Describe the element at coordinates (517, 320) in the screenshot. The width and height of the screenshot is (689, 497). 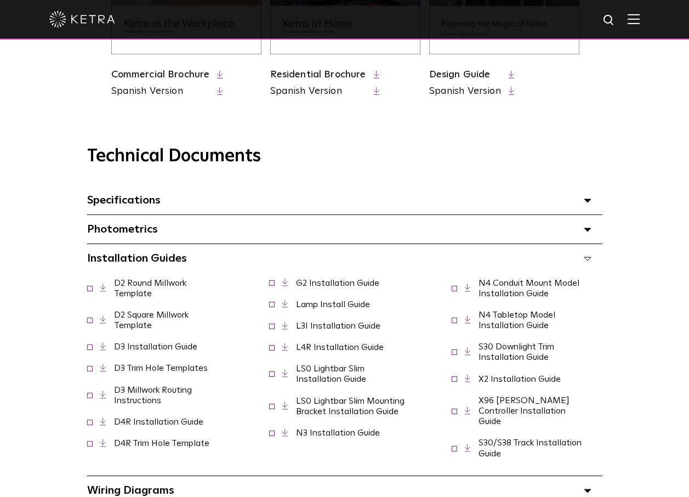
I see `a: N4 Tabletop Model Installation Guide` at that location.